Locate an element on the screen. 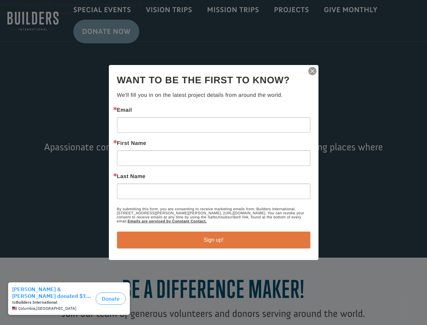 This screenshot has height=325, width=427. button: Sign up! is located at coordinates (214, 240).